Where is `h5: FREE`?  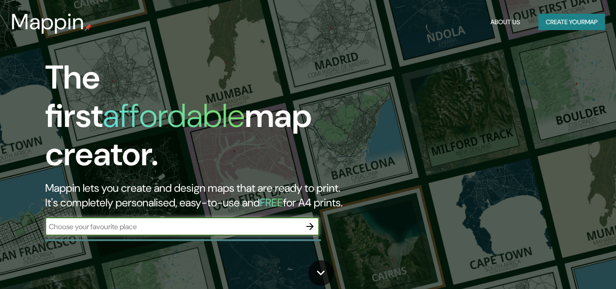
h5: FREE is located at coordinates (271, 202).